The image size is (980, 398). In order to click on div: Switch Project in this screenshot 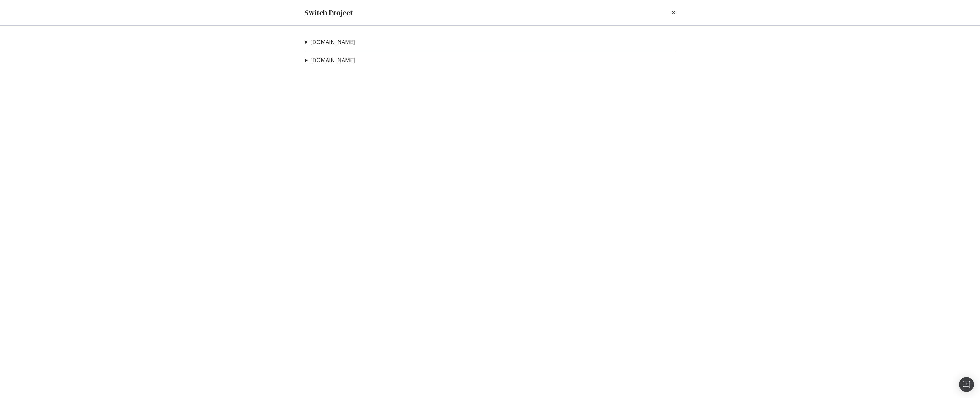, I will do `click(328, 13)`.